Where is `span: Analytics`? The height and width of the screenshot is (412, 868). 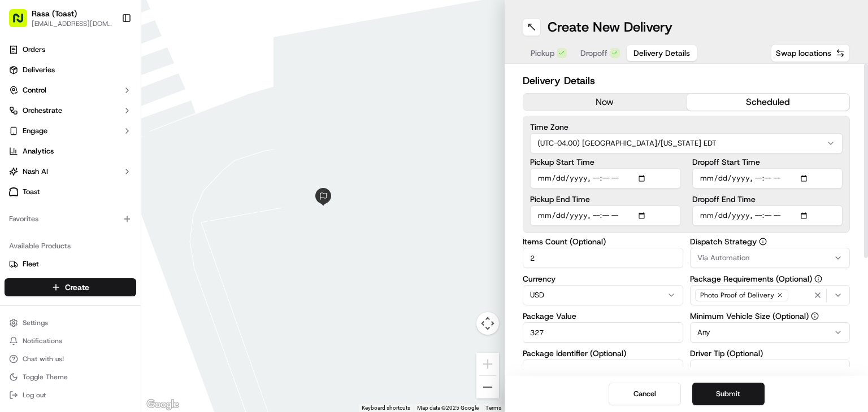 span: Analytics is located at coordinates (38, 152).